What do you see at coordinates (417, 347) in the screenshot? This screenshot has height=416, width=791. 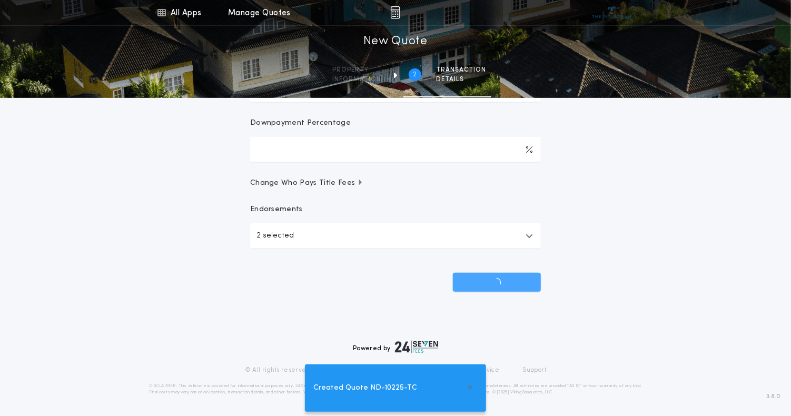 I see `img: logo` at bounding box center [417, 347].